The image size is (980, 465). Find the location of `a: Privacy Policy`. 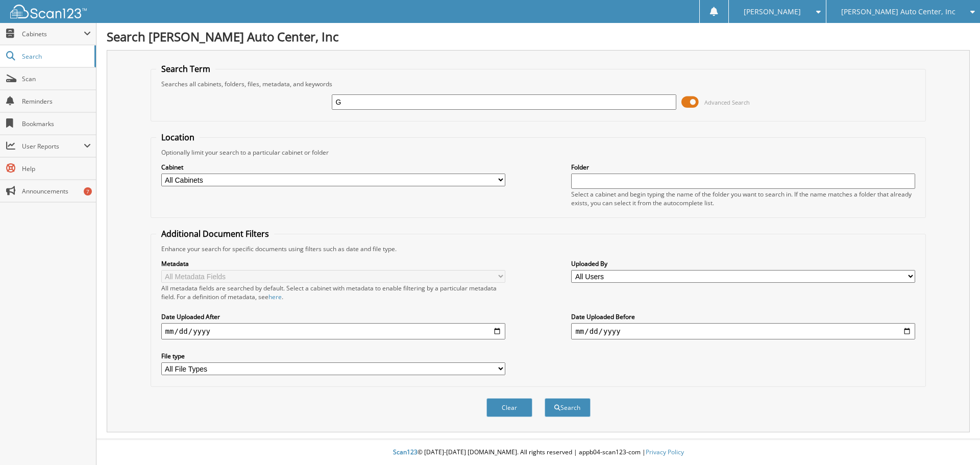

a: Privacy Policy is located at coordinates (665, 452).